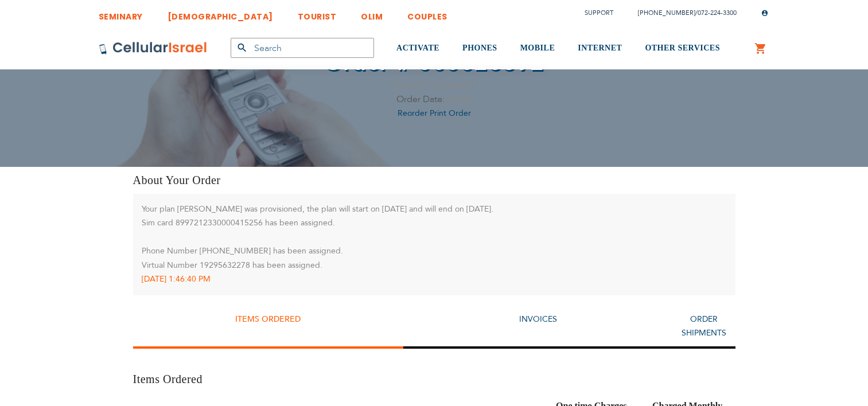 The width and height of the screenshot is (868, 406). Describe the element at coordinates (413, 113) in the screenshot. I see `span: Reorder` at that location.